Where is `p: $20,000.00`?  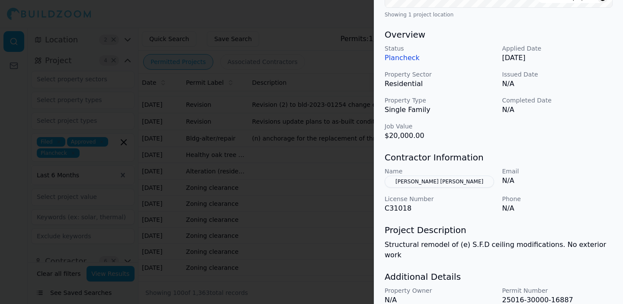
p: $20,000.00 is located at coordinates (440, 136).